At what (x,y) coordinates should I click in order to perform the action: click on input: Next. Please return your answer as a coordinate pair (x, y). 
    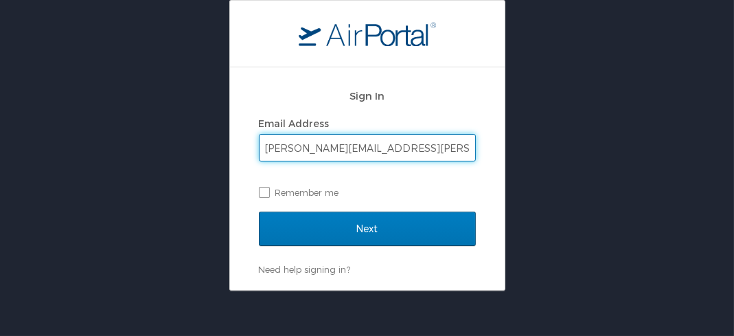
    Looking at the image, I should click on (367, 229).